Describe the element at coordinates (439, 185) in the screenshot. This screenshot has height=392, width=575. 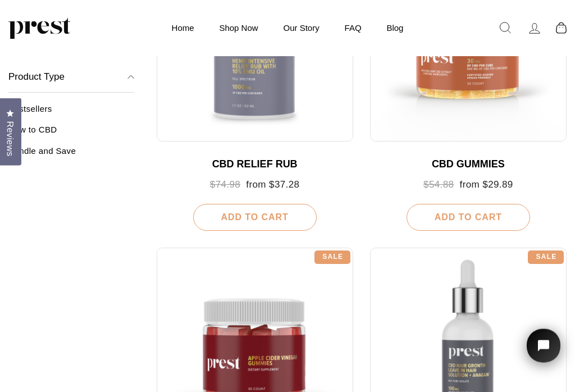
I see `span: $54.88` at that location.